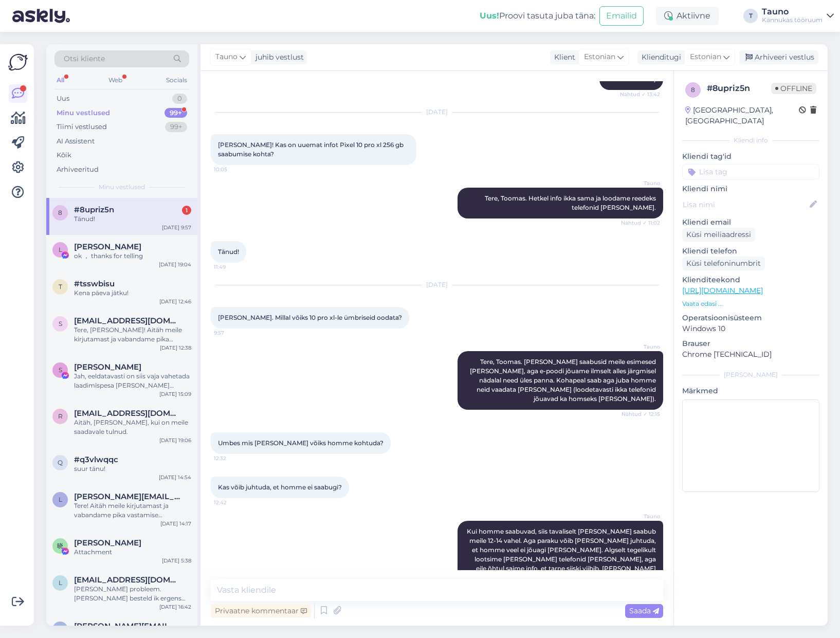  I want to click on span: Sten Juhanson, so click(108, 367).